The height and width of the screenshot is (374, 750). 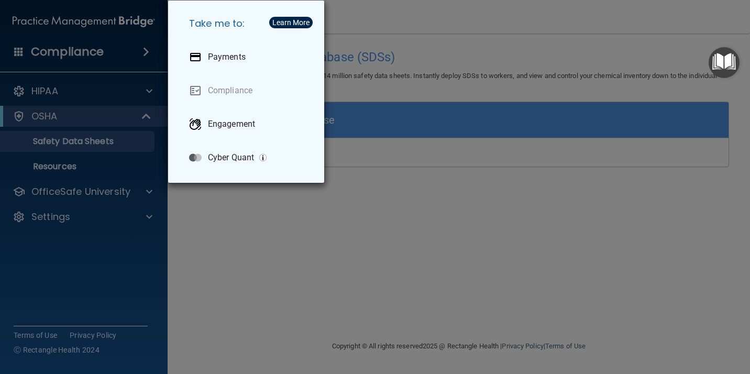 I want to click on p: Payments, so click(x=227, y=57).